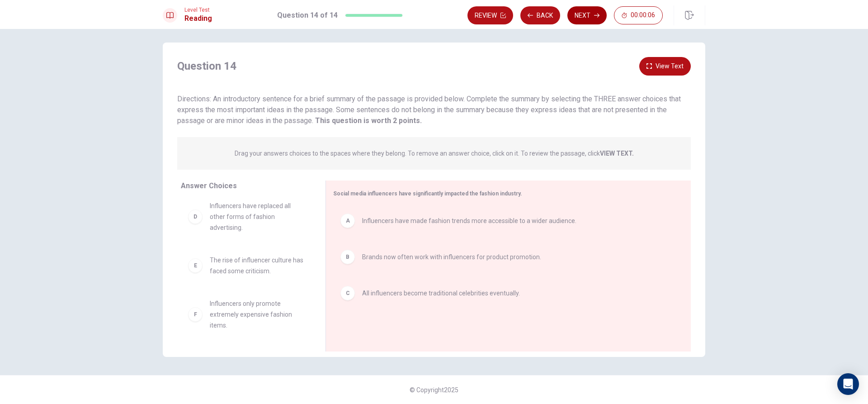 The height and width of the screenshot is (404, 868). Describe the element at coordinates (348, 257) in the screenshot. I see `div: B` at that location.